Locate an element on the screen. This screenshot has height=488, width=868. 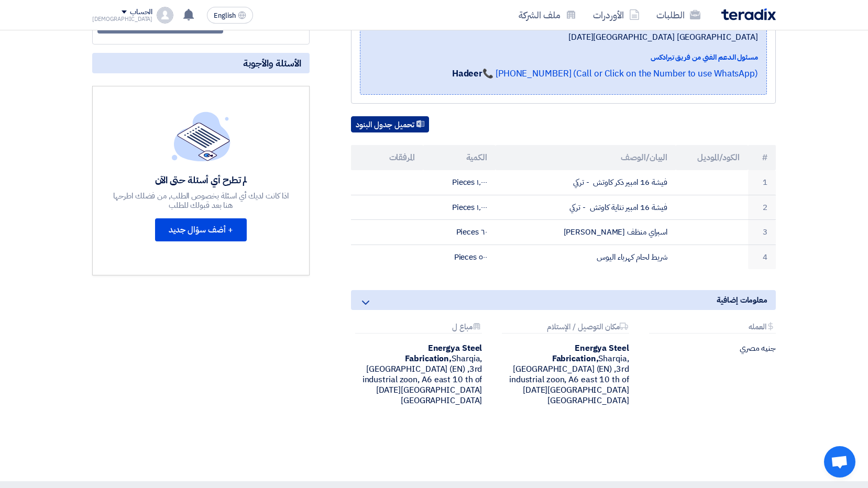
div: الحساب is located at coordinates (141, 12).